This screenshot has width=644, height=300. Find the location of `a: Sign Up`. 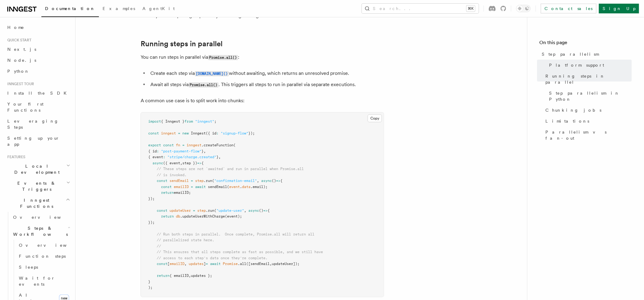

a: Sign Up is located at coordinates (619, 9).